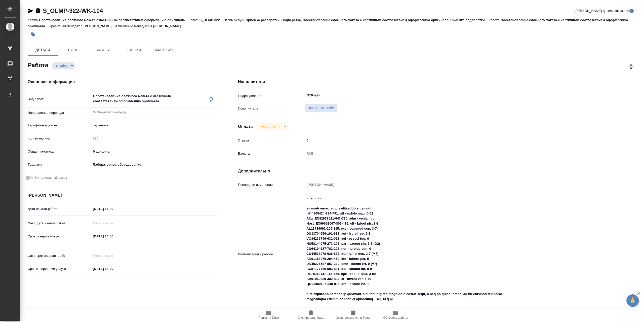 This screenshot has height=322, width=644. I want to click on button: Подбор, so click(62, 66).